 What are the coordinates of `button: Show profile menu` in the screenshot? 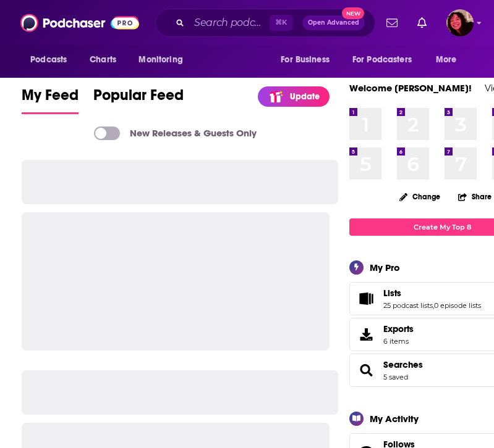 It's located at (460, 23).